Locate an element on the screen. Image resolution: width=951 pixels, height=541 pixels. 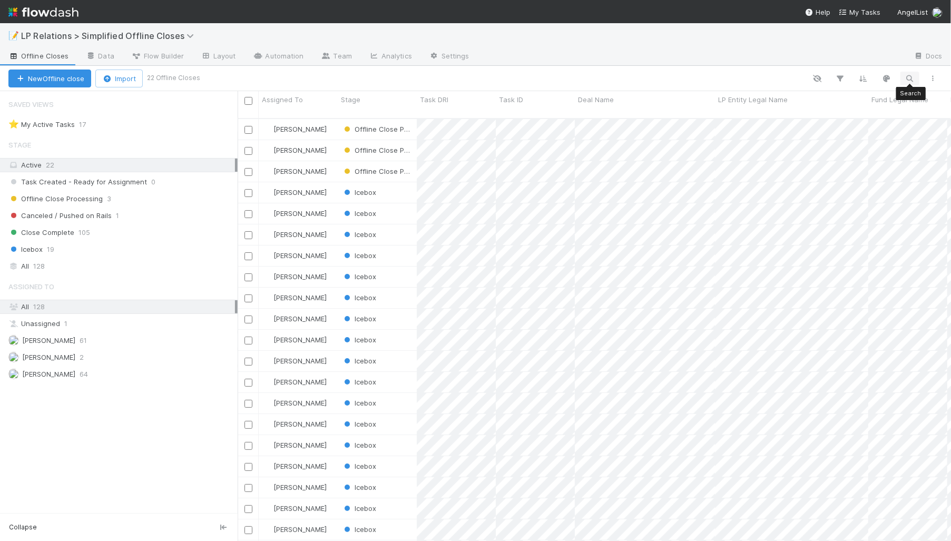
span: LP Relations > Simplified Offline Closes is located at coordinates (110, 36).